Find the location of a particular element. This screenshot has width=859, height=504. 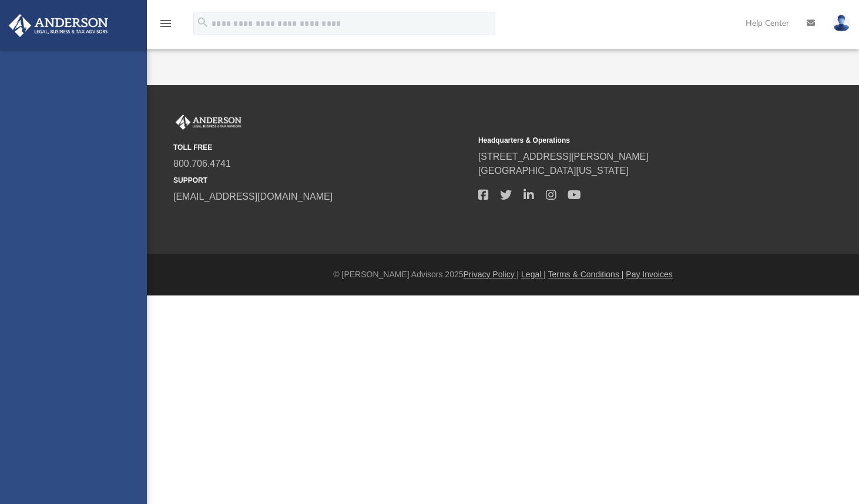

a: 800.706.4741 is located at coordinates (202, 163).